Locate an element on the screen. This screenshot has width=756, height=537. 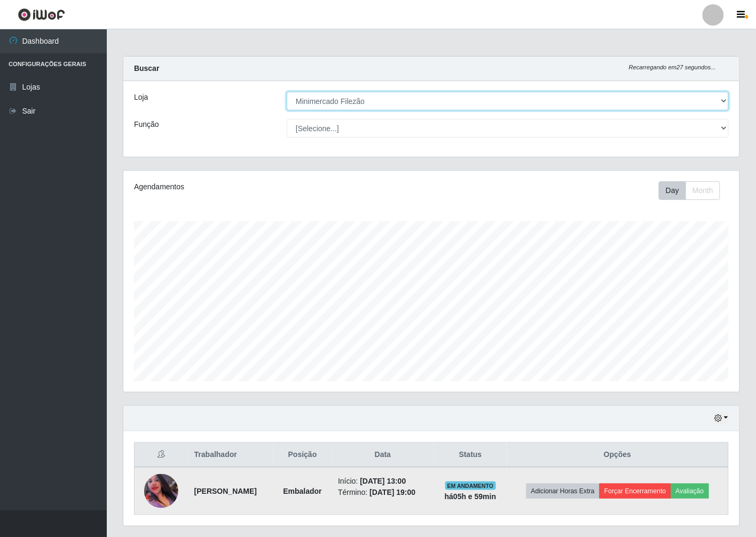
label: Loja is located at coordinates (141, 97).